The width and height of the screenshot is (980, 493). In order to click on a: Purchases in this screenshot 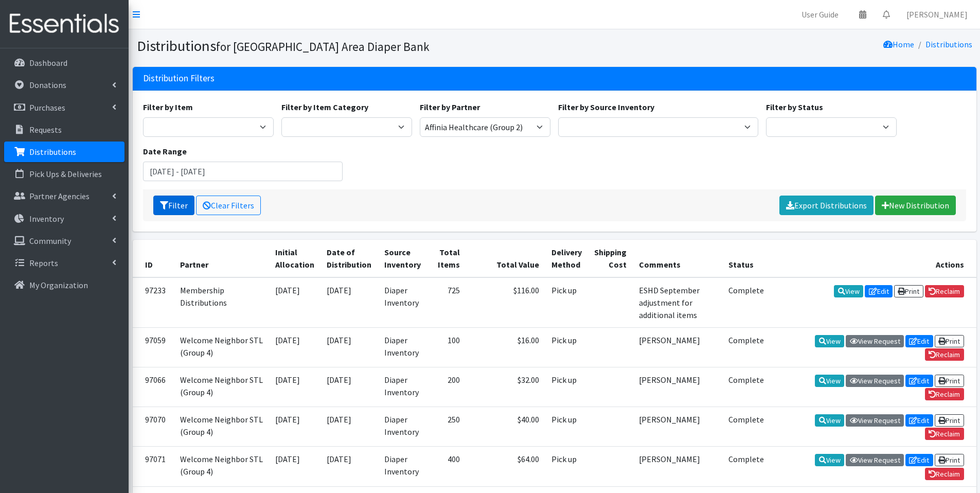, I will do `click(64, 107)`.